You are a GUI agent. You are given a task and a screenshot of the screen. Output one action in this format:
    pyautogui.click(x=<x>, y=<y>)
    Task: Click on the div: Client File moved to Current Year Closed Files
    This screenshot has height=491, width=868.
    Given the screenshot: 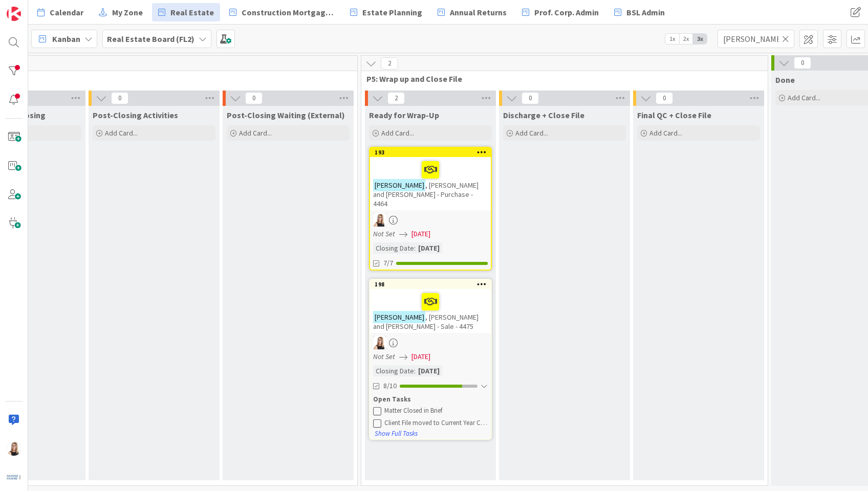 What is the action you would take?
    pyautogui.click(x=436, y=422)
    